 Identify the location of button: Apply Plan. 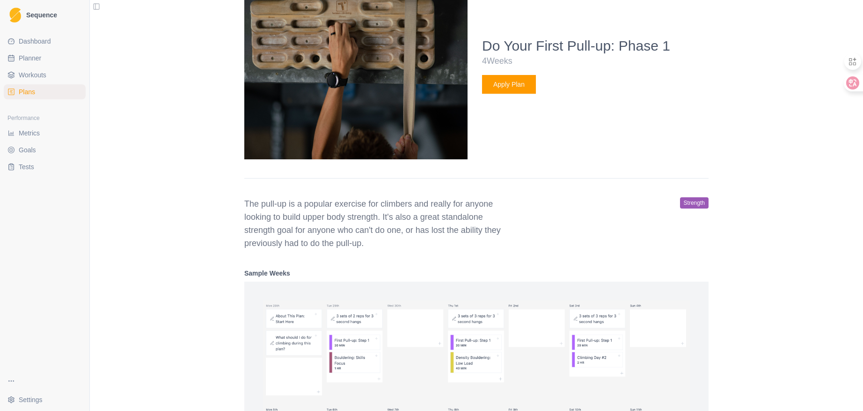
(509, 84).